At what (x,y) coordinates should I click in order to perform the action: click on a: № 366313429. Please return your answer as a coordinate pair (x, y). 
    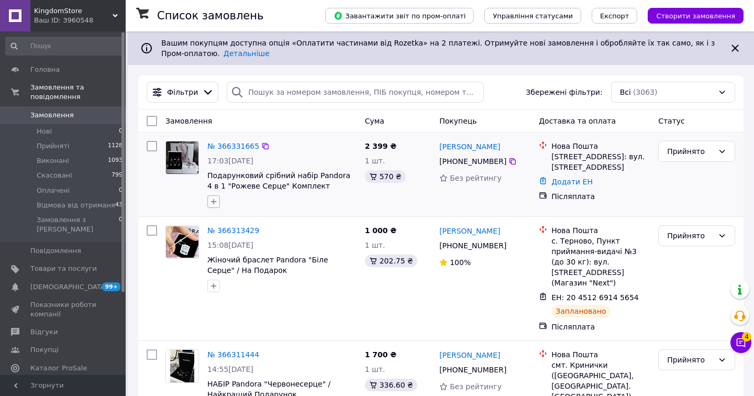
    Looking at the image, I should click on (233, 230).